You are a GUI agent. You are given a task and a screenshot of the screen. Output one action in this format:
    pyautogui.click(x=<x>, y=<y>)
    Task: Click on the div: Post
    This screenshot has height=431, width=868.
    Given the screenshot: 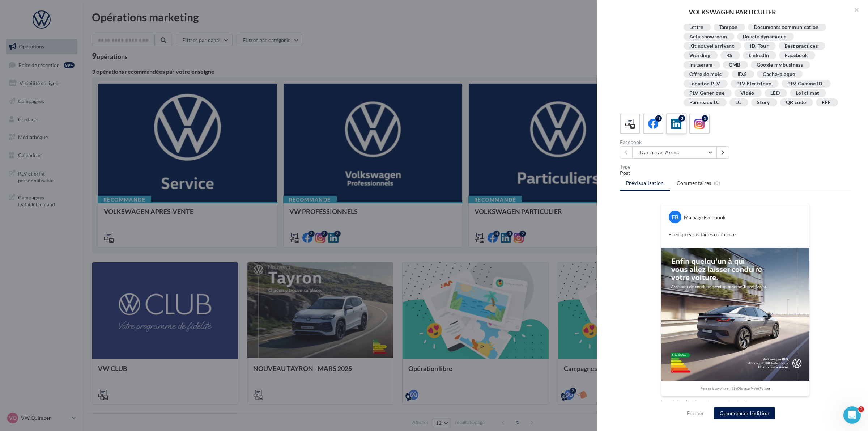 What is the action you would take?
    pyautogui.click(x=735, y=173)
    